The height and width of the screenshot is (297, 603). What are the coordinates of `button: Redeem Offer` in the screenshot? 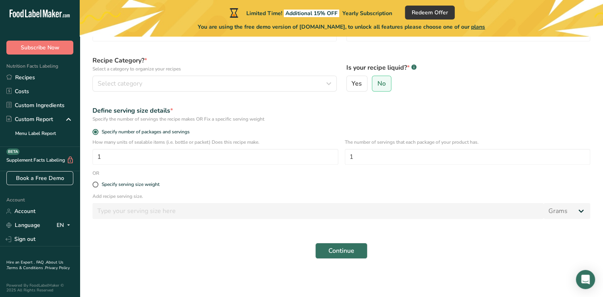 It's located at (430, 12).